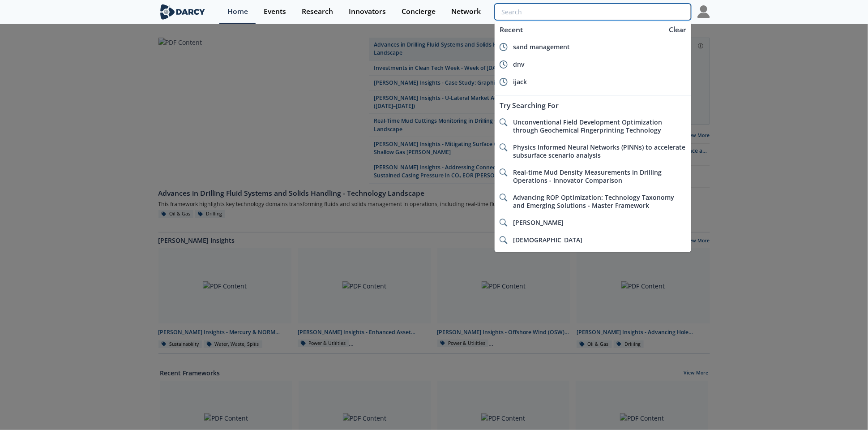  Describe the element at coordinates (418, 12) in the screenshot. I see `div: Concierge` at that location.